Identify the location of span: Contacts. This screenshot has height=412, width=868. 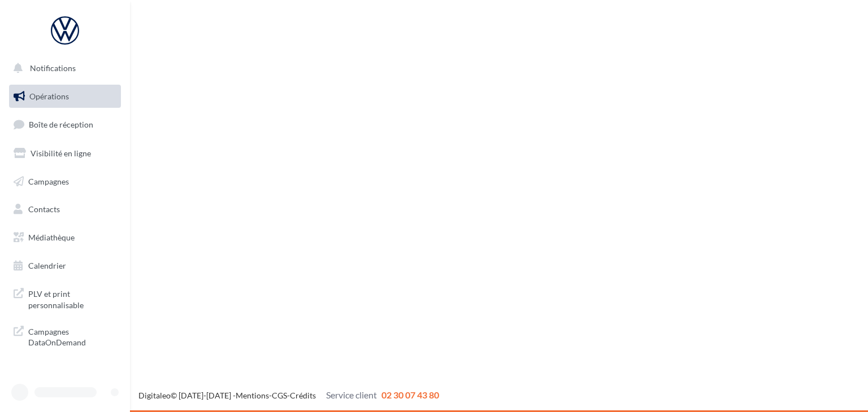
(44, 209).